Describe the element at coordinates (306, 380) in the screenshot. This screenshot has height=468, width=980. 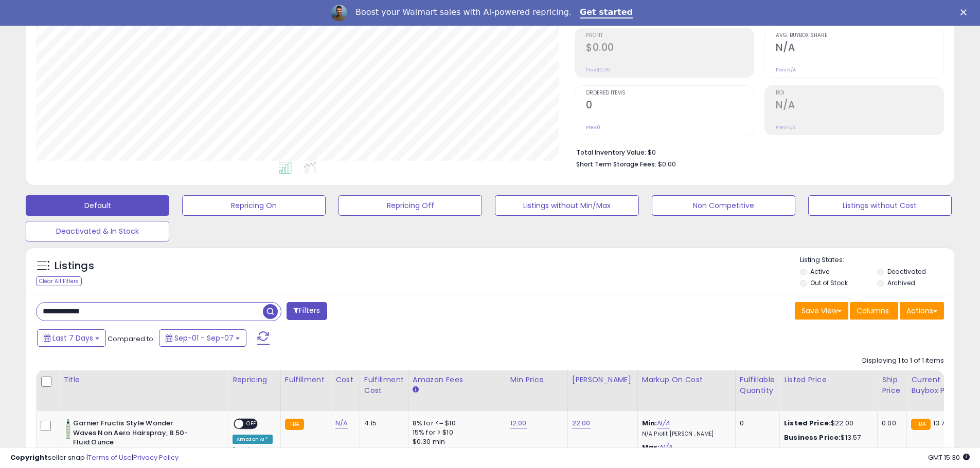
I see `div: Fulfillment` at that location.